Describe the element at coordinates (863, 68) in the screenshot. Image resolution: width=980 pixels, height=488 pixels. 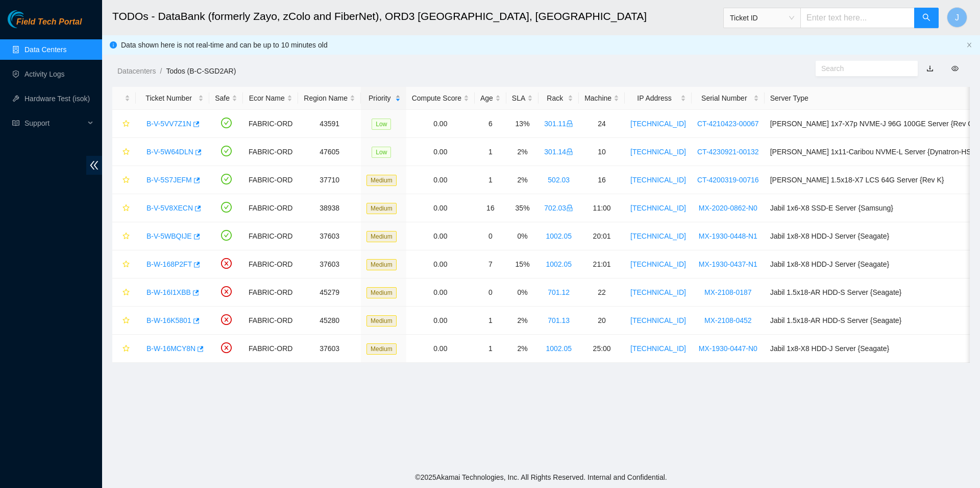
I see `input: Search` at that location.